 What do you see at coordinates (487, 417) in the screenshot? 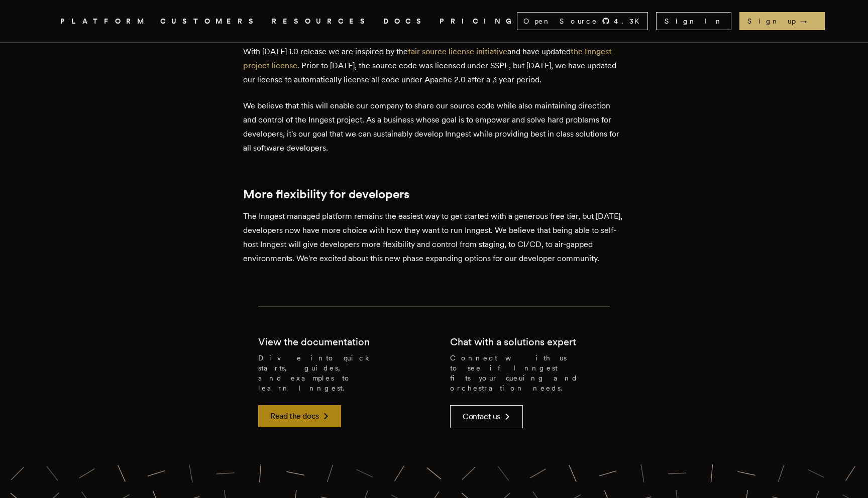
I see `a: Contact us` at bounding box center [487, 417].